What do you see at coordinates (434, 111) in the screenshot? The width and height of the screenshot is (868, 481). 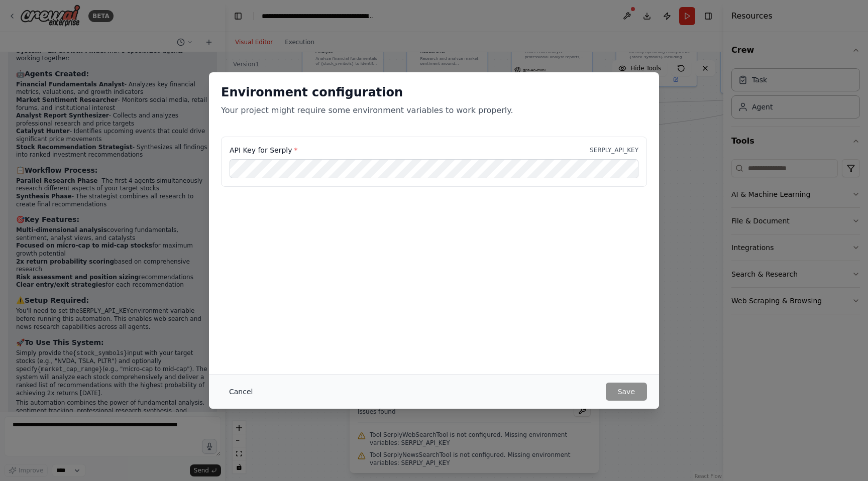 I see `p: Your project might require some environment variables to work properly.` at bounding box center [434, 111].